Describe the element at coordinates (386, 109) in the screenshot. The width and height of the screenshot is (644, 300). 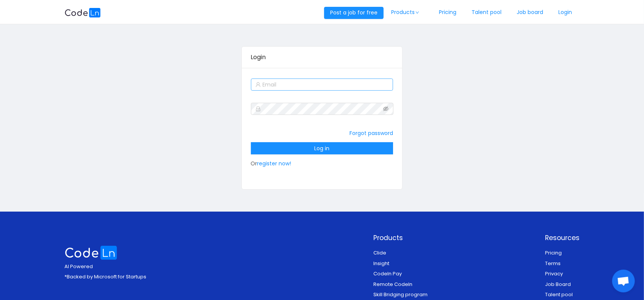
I see `i: icon: eye-invisible` at that location.